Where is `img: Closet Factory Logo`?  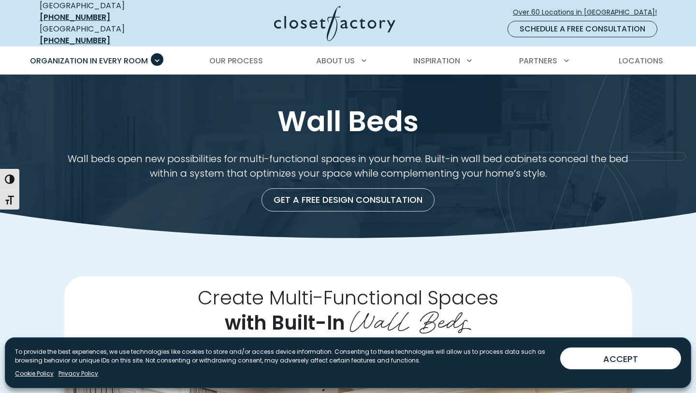
img: Closet Factory Logo is located at coordinates (335, 23).